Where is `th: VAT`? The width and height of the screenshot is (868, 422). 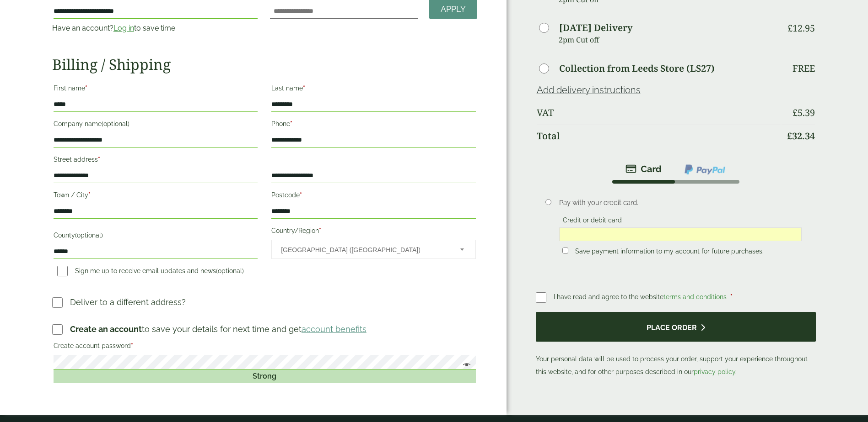
th: VAT is located at coordinates (659, 113).